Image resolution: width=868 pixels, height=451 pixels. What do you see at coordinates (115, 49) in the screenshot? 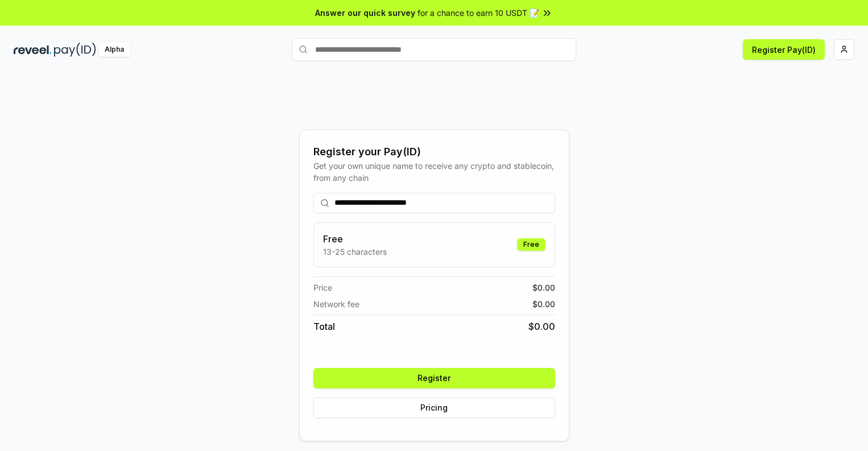
I see `div: Alpha` at bounding box center [115, 49].